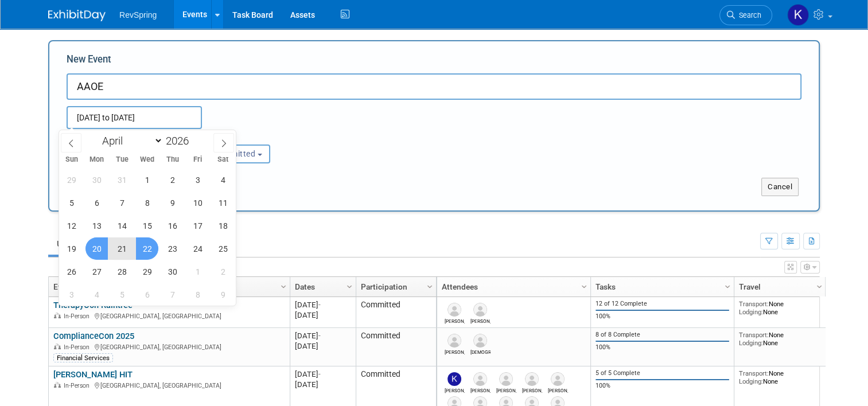 The width and height of the screenshot is (868, 406). Describe the element at coordinates (480, 380) in the screenshot. I see `img: Nicole Rogas` at that location.